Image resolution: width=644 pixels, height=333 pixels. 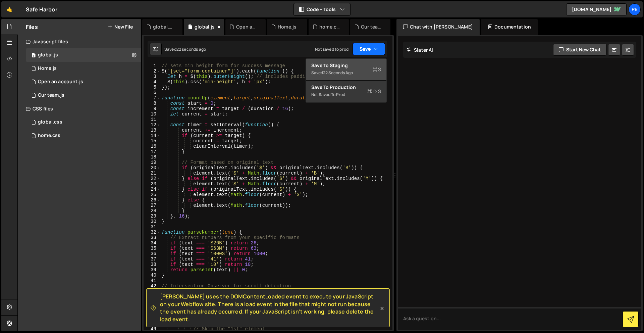 I want to click on div: 47, so click(x=152, y=318).